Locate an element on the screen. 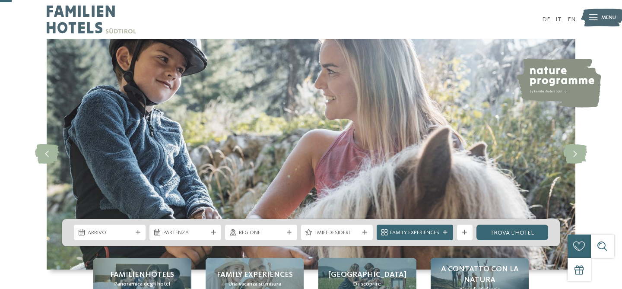 This screenshot has height=289, width=622. span: I miei desideri is located at coordinates (336, 233).